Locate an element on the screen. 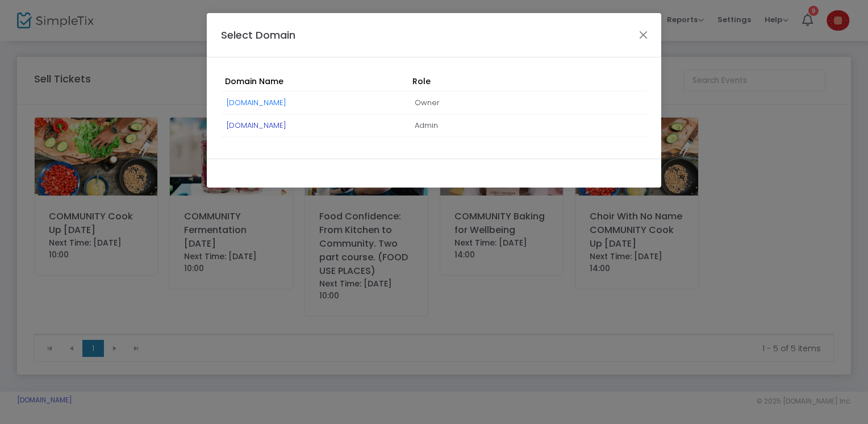  span: Owner is located at coordinates (427, 102).